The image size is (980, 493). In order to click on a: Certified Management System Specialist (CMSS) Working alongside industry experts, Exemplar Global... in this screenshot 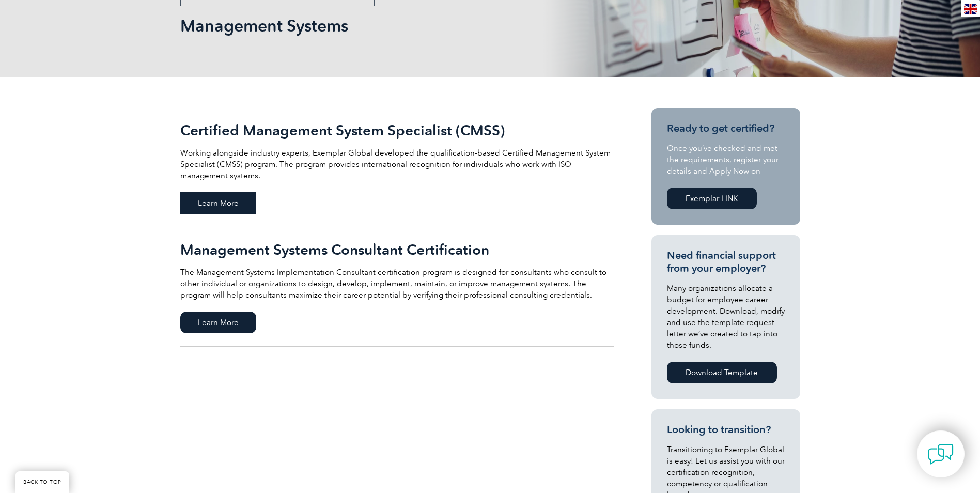, I will do `click(397, 167)`.